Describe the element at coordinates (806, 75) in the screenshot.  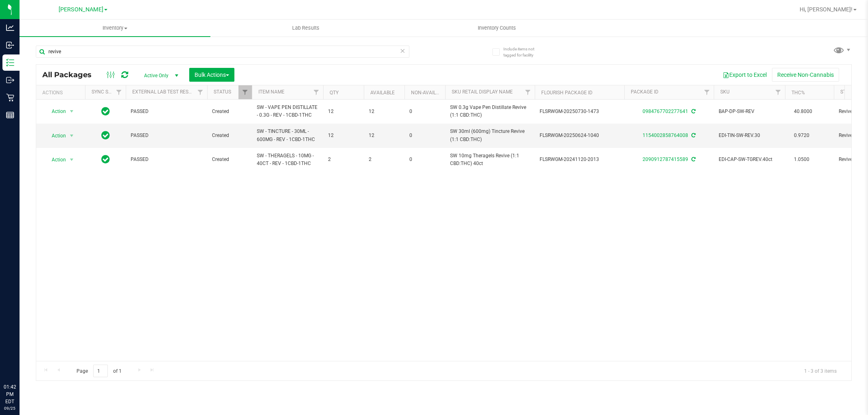
I see `button: Receive Non-Cannabis` at that location.